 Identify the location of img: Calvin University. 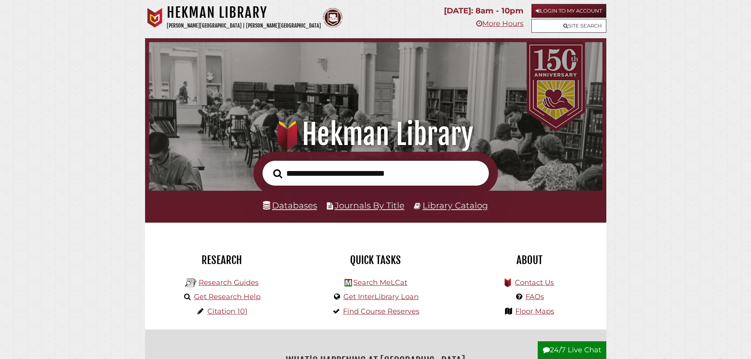
(155, 18).